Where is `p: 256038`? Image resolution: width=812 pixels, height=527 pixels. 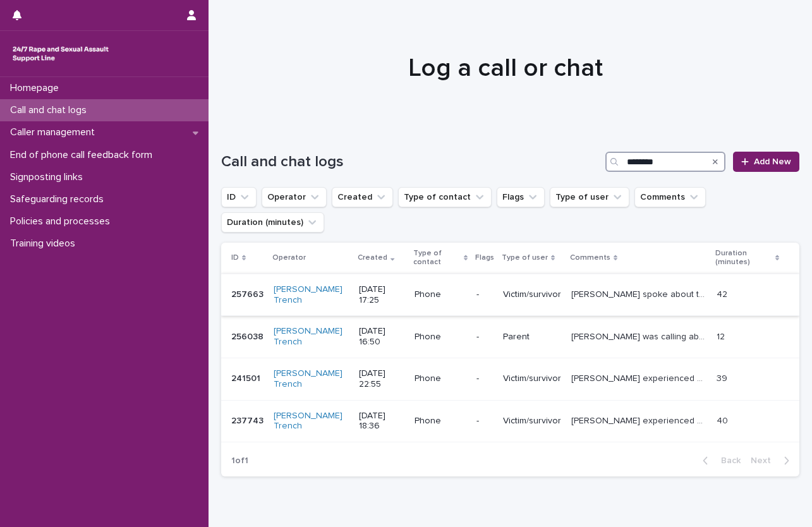 p: 256038 is located at coordinates (248, 335).